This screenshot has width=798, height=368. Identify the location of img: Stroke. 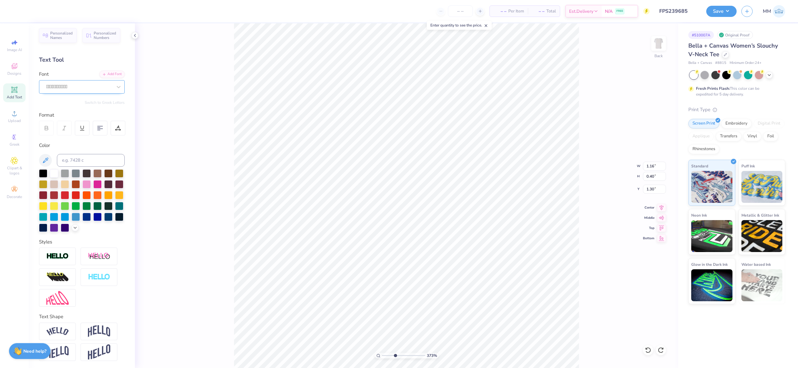
(58, 256).